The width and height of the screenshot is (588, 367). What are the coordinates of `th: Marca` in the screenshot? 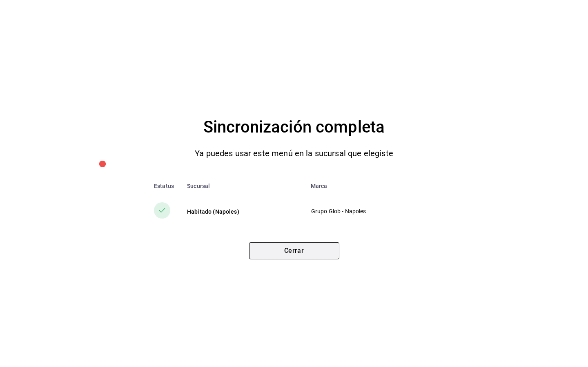 It's located at (375, 186).